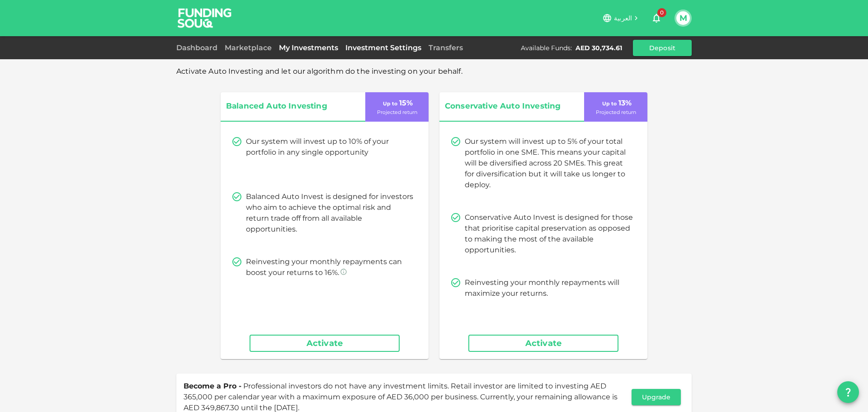 The height and width of the screenshot is (412, 868). What do you see at coordinates (656, 18) in the screenshot?
I see `button: 0` at bounding box center [656, 18].